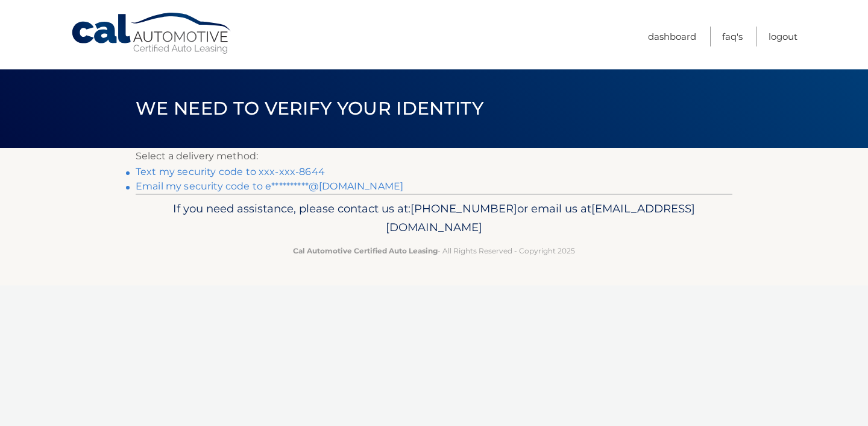 Image resolution: width=868 pixels, height=426 pixels. I want to click on a: Text my security code to xxx-xxx-8644, so click(231, 171).